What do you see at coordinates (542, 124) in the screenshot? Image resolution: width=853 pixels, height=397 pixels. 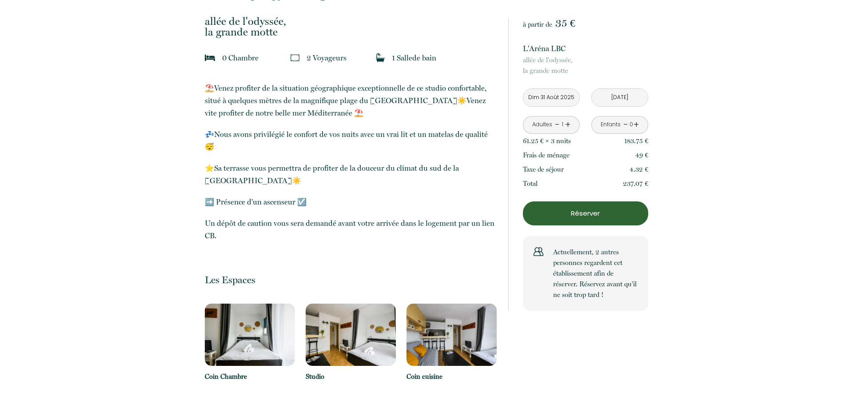 I see `div: Adultes` at bounding box center [542, 124].